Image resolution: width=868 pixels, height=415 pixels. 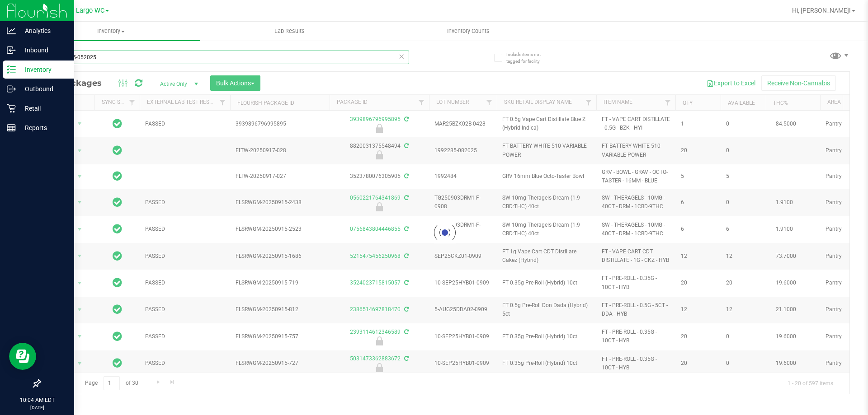 What do you see at coordinates (224, 57) in the screenshot?
I see `input: Search Package ID, Item Name, SKU, Lot or Part Number...` at bounding box center [224, 57].